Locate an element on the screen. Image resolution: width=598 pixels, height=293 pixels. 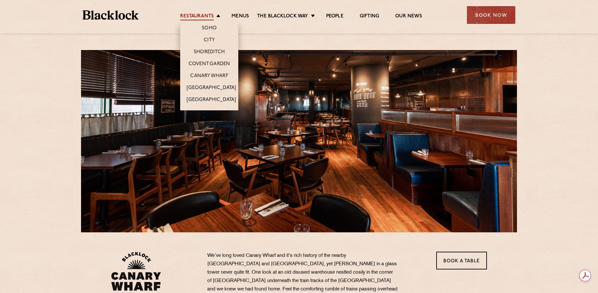
a: Covent Garden is located at coordinates (209, 65).